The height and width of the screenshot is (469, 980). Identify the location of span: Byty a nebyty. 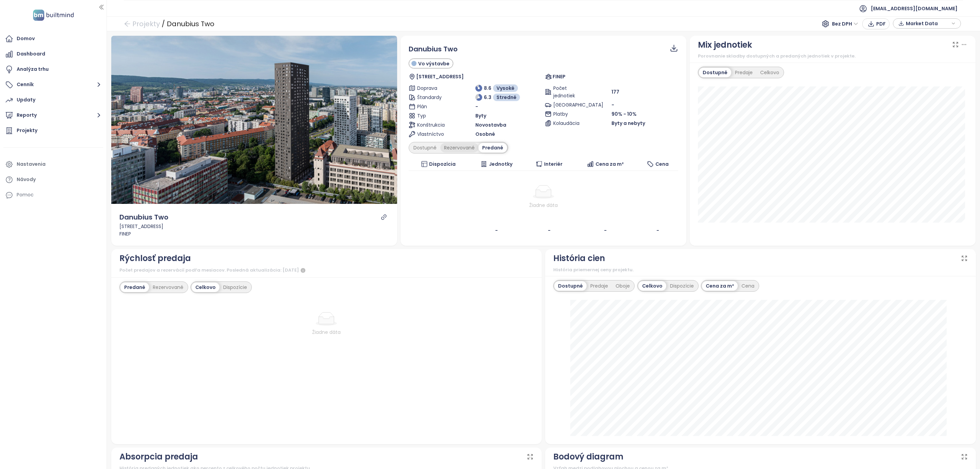
(629, 123).